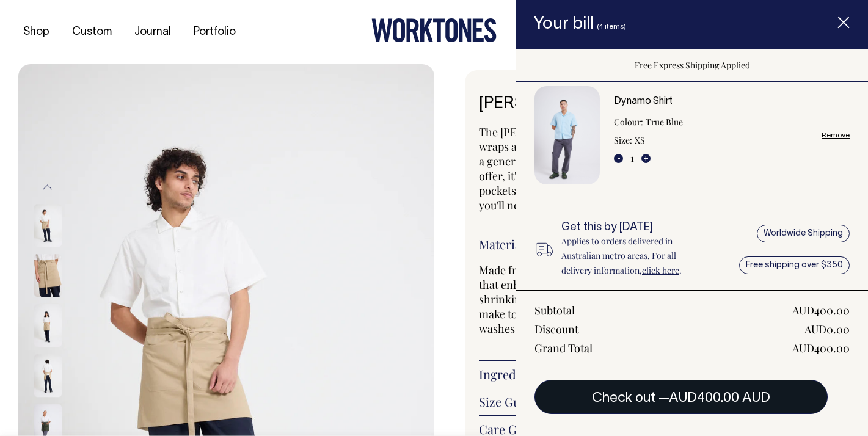  I want to click on a: Shop, so click(36, 32).